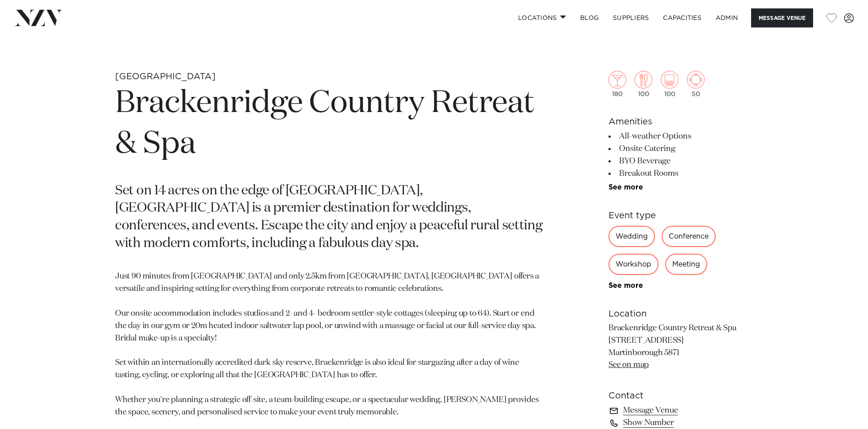 The height and width of the screenshot is (429, 868). I want to click on h6: Contact, so click(680, 395).